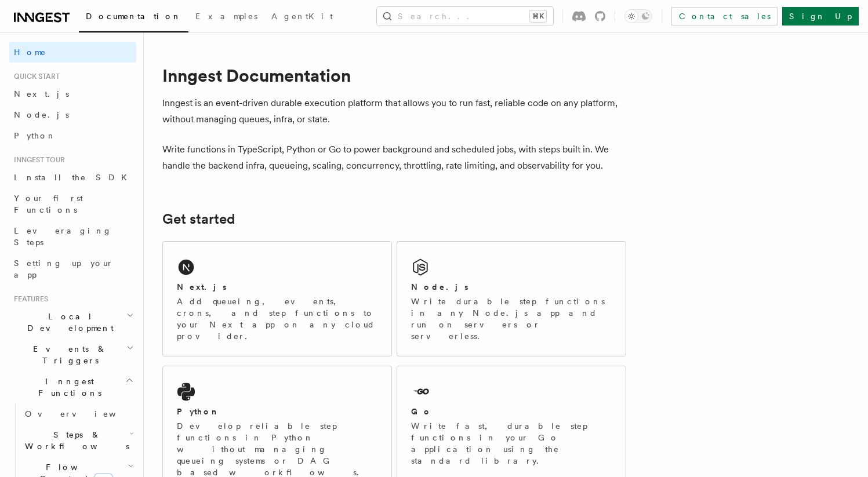 This screenshot has width=868, height=477. I want to click on button: Events & Triggers, so click(73, 355).